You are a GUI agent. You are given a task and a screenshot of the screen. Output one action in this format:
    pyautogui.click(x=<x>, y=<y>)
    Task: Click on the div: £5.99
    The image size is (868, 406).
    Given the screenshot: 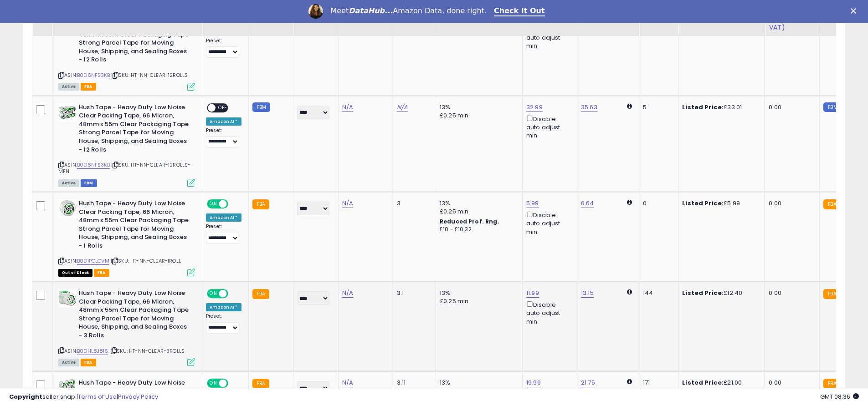 What is the action you would take?
    pyautogui.click(x=720, y=204)
    